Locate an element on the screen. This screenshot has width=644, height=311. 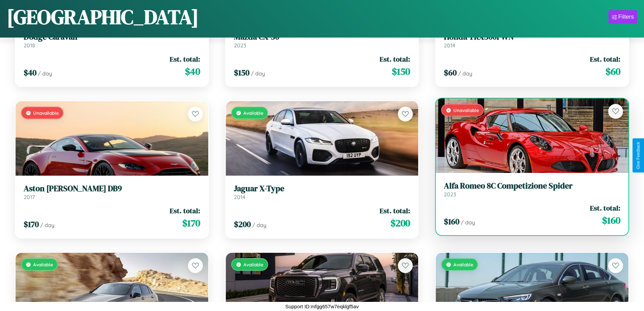
span: 2017 is located at coordinates (29, 197).